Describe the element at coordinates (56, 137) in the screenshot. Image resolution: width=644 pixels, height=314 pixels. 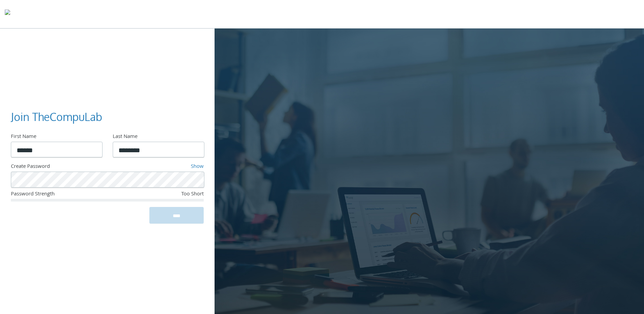
I see `div: First Name` at that location.